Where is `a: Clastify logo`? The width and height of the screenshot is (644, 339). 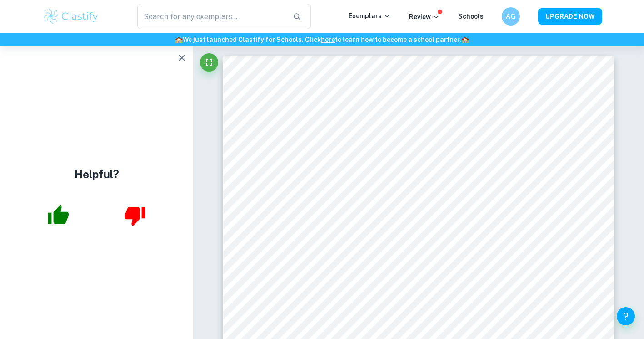 a: Clastify logo is located at coordinates (71, 17).